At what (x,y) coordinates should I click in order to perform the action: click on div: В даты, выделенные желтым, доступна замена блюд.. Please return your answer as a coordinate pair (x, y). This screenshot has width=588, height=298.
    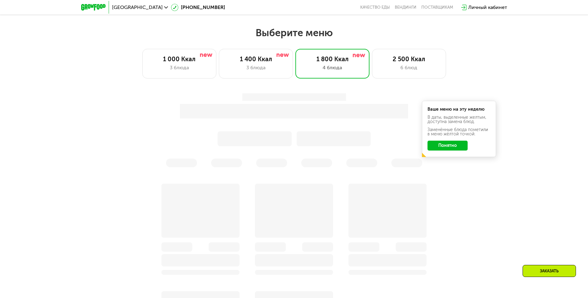
    Looking at the image, I should click on (459, 119).